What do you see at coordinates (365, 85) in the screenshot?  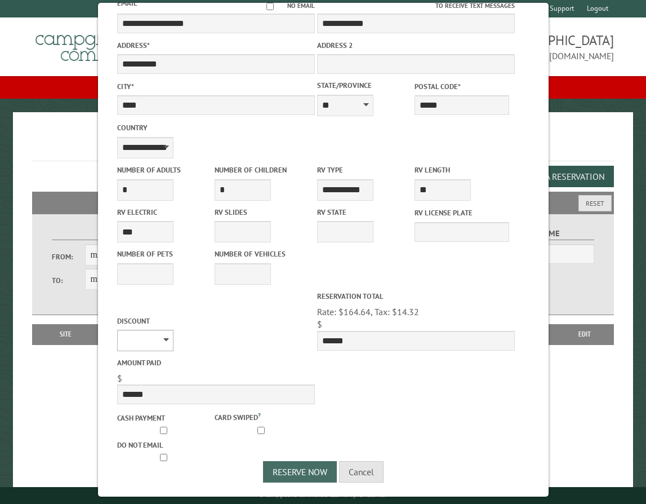 I see `label: State/Province` at bounding box center [365, 85].